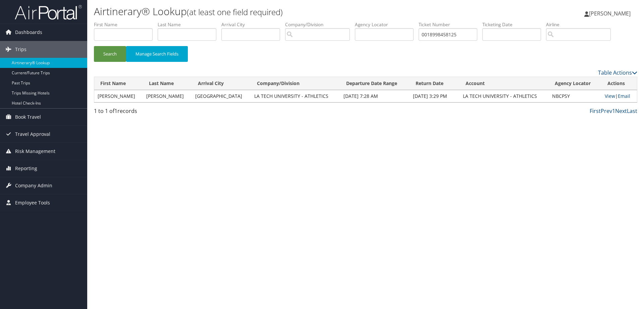  Describe the element at coordinates (296, 83) in the screenshot. I see `th: Company/Division` at that location.